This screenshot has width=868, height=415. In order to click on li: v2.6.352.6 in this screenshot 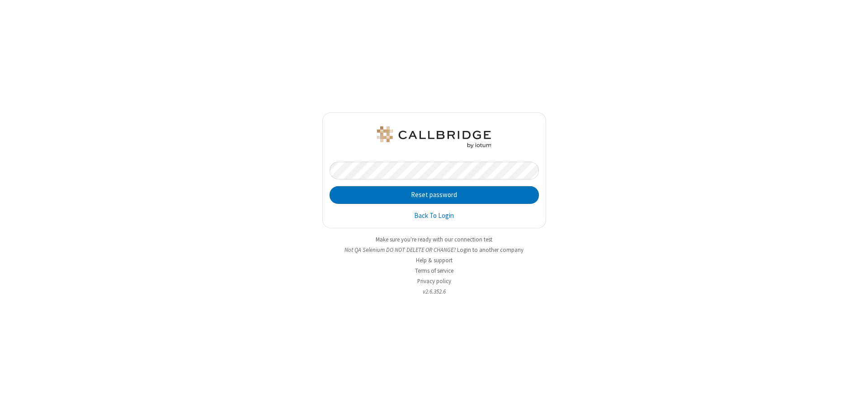, I will do `click(434, 291)`.